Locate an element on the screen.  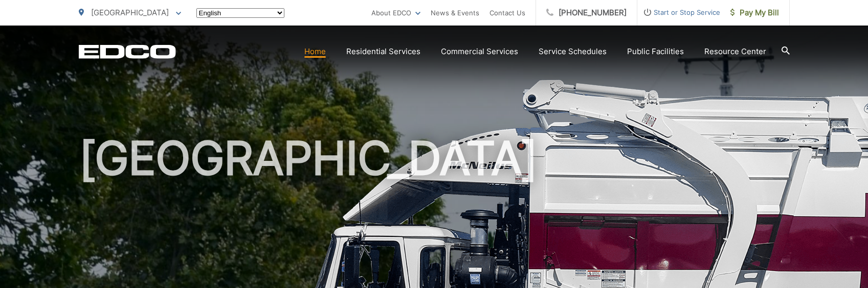
span: Pay My Bill is located at coordinates (754, 13).